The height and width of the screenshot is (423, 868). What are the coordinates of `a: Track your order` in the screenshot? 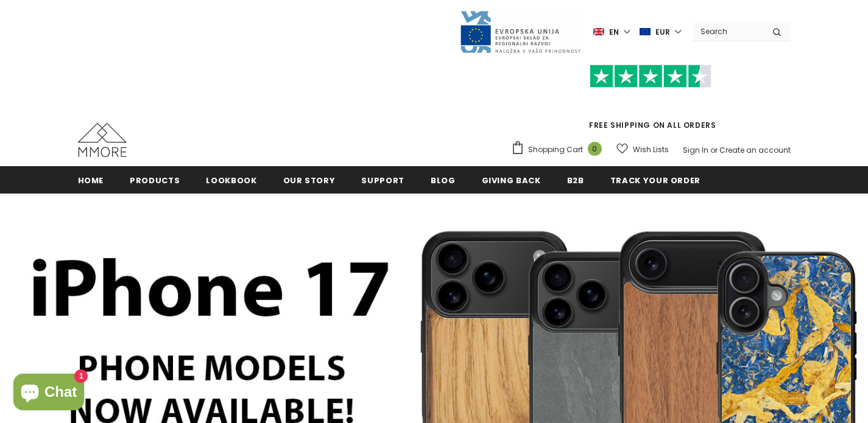 It's located at (655, 180).